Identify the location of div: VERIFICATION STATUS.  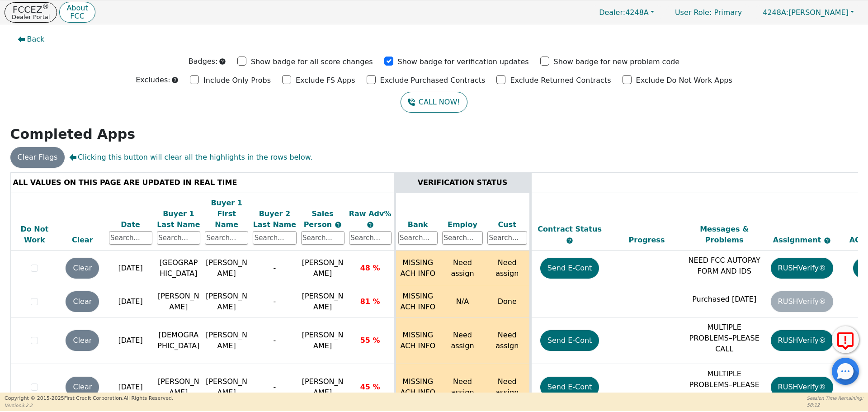
(463, 183).